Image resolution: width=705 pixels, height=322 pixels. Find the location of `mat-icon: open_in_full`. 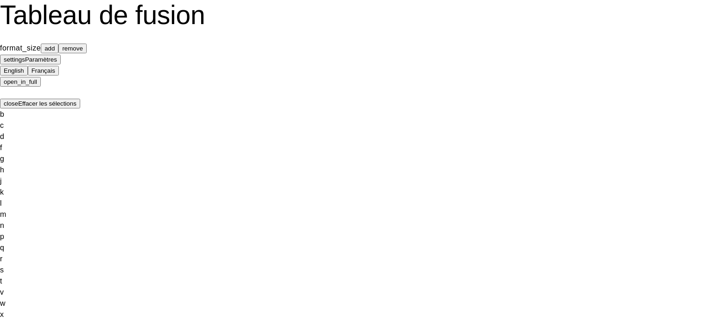

mat-icon: open_in_full is located at coordinates (20, 82).